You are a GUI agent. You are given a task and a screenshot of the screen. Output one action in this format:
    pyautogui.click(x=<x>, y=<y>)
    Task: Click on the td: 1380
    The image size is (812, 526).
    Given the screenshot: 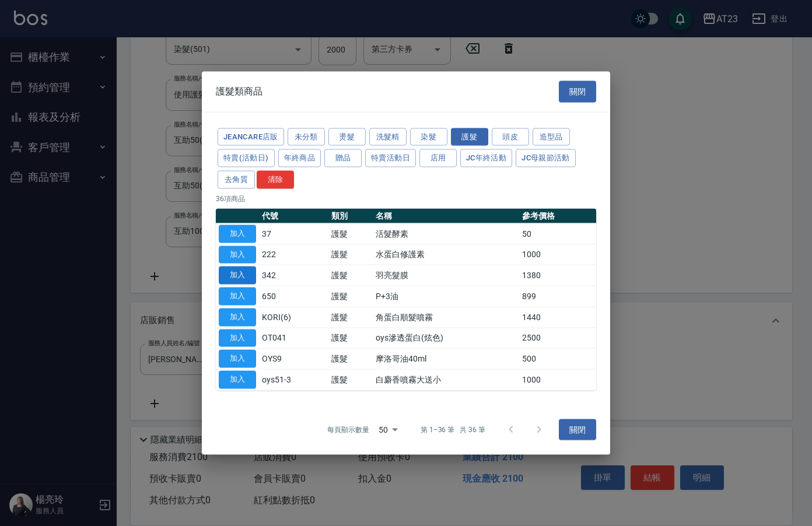 What is the action you would take?
    pyautogui.click(x=558, y=275)
    